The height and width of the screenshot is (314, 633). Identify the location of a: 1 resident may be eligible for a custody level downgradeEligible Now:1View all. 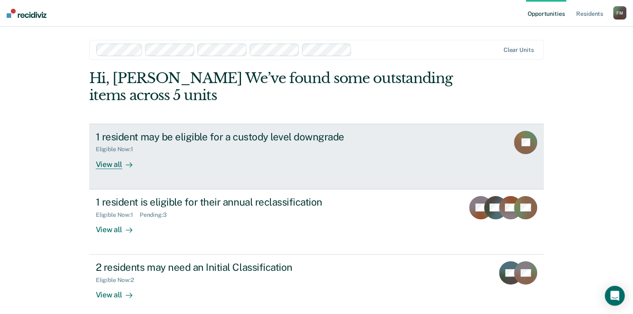
(316, 156).